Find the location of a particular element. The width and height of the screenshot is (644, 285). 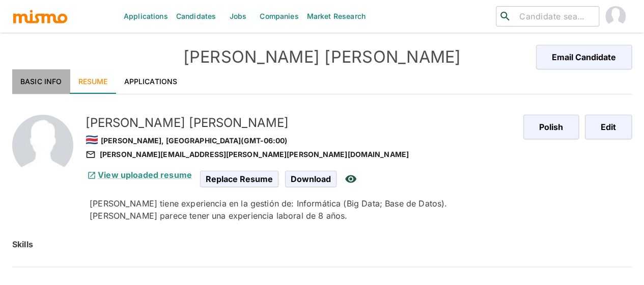

span: Download is located at coordinates (310, 179).